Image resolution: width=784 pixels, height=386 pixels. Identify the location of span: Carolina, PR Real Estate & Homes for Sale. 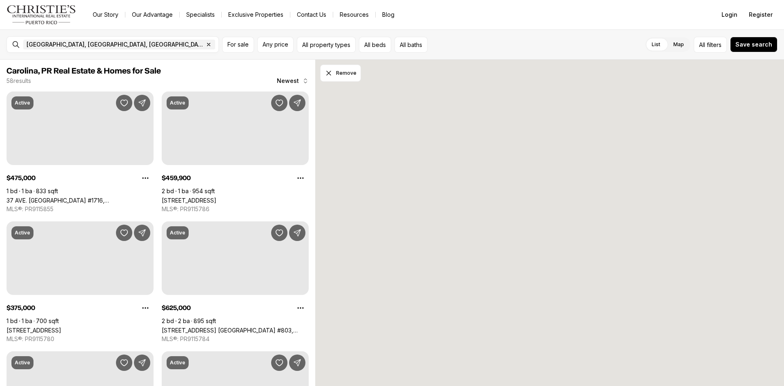
(84, 71).